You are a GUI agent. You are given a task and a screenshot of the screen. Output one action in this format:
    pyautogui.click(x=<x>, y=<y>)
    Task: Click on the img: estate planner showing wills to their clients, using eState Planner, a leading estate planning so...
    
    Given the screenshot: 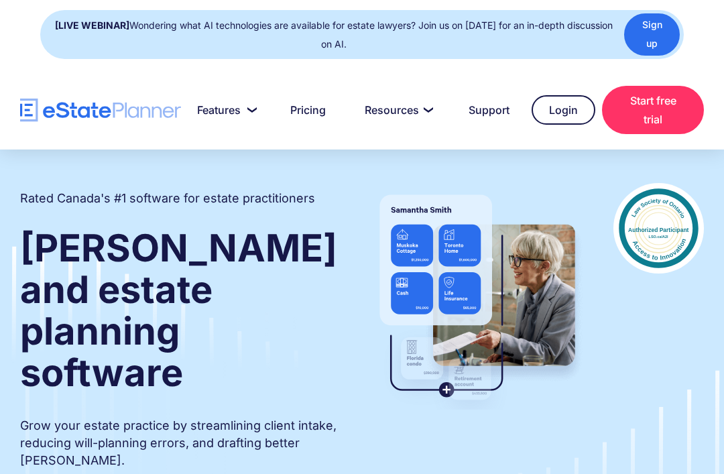 What is the action you would take?
    pyautogui.click(x=477, y=296)
    